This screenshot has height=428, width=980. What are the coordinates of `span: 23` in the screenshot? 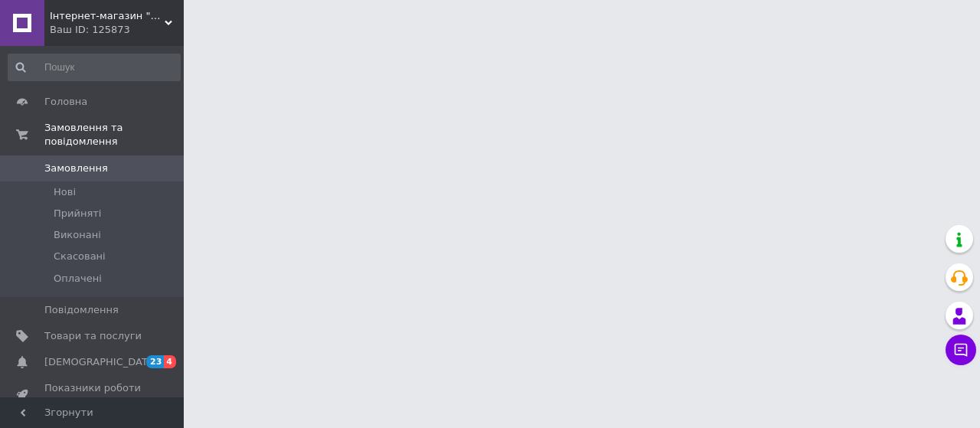 It's located at (155, 362).